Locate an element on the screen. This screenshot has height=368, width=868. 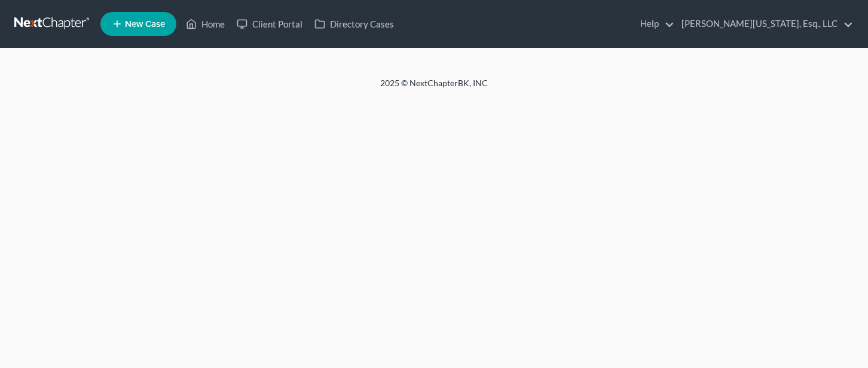
a: Client Portal is located at coordinates (269, 24).